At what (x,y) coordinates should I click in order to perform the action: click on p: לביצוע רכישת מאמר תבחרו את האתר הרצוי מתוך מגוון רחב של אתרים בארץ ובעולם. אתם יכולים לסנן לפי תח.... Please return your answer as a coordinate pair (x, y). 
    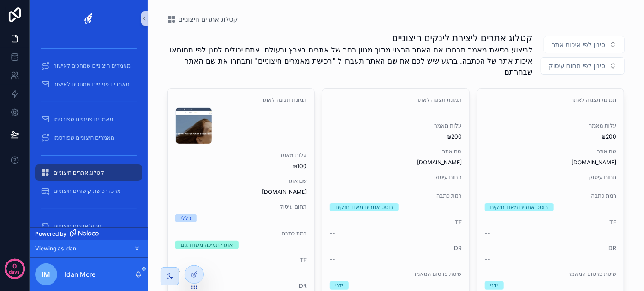
    Looking at the image, I should click on (350, 61).